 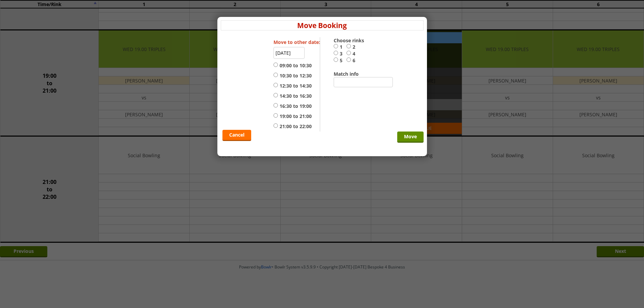 What do you see at coordinates (340, 60) in the screenshot?
I see `label: 5` at bounding box center [340, 60].